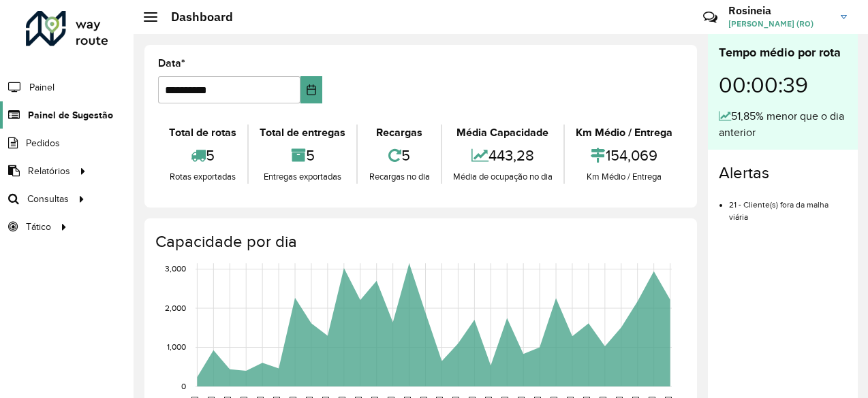  I want to click on a: Contato Rápido, so click(711, 17).